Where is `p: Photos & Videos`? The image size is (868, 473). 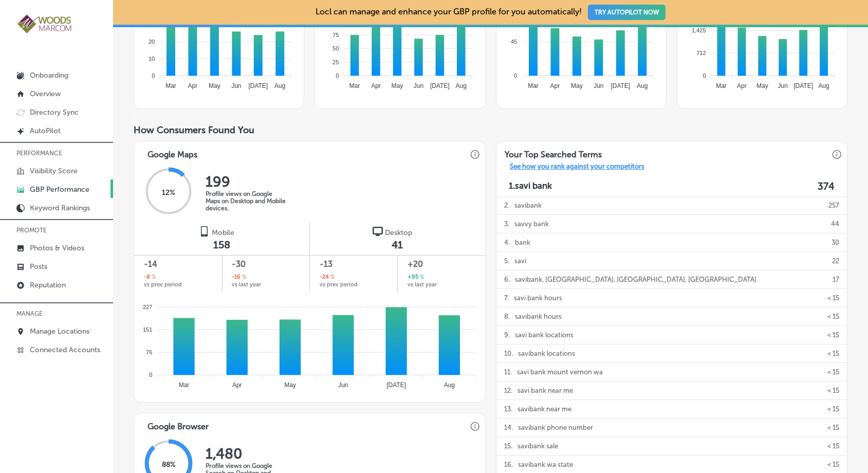
p: Photos & Videos is located at coordinates (57, 247).